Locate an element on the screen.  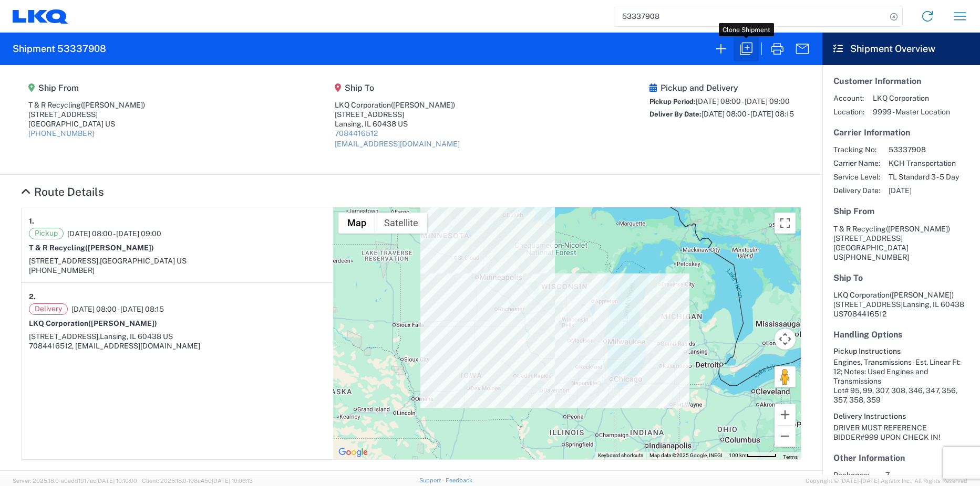
span: 53337908 is located at coordinates (923, 149).